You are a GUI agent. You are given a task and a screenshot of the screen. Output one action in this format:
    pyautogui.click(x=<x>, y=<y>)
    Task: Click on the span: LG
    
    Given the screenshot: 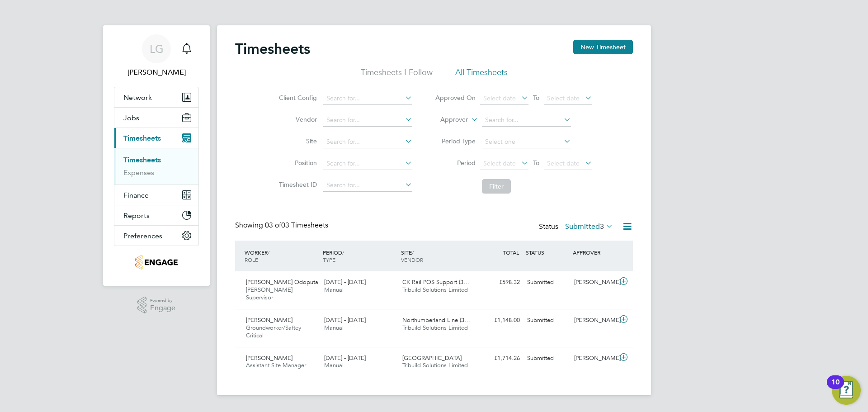 What is the action you would take?
    pyautogui.click(x=156, y=49)
    